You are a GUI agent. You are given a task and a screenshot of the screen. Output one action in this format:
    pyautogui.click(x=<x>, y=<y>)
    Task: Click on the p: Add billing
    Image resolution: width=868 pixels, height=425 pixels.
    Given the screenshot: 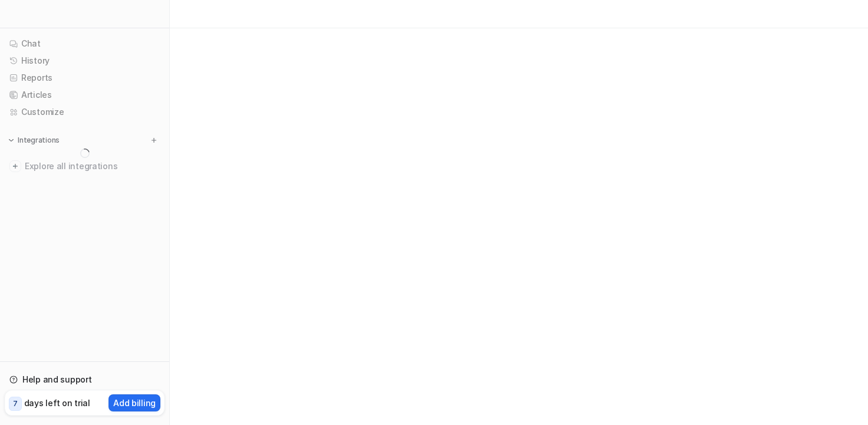 What is the action you would take?
    pyautogui.click(x=134, y=403)
    